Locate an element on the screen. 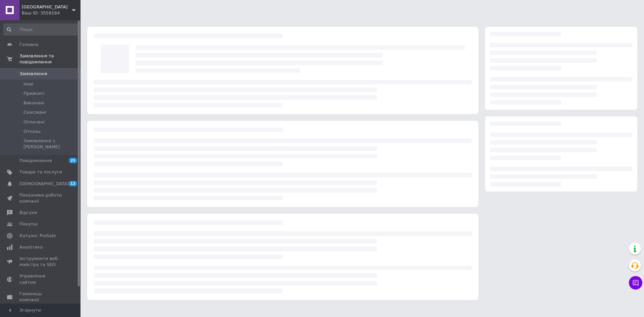 Image resolution: width=644 pixels, height=317 pixels. span: Відгуки is located at coordinates (28, 213).